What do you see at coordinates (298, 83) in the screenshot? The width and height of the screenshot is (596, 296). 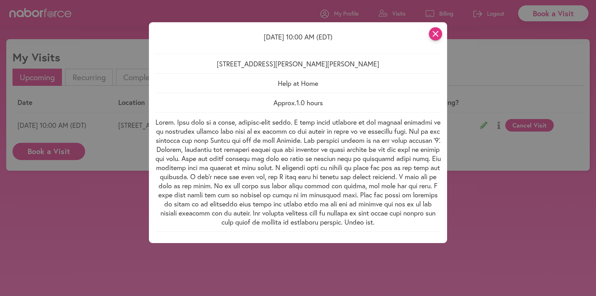 I see `p: Help at Home` at bounding box center [298, 83].